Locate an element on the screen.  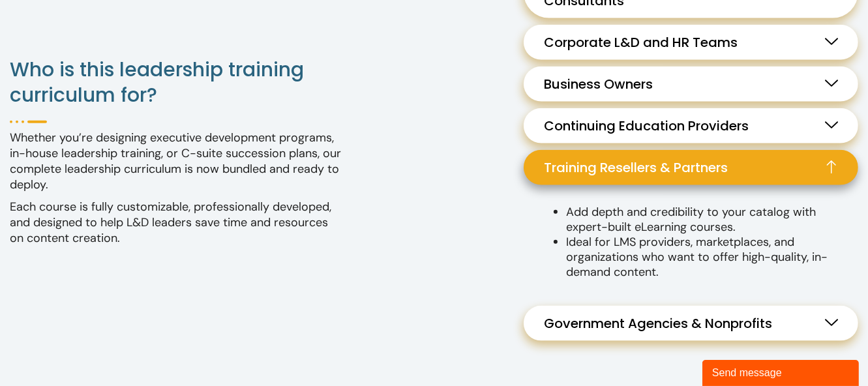
a: Training Resellers & Partners is located at coordinates (691, 167).